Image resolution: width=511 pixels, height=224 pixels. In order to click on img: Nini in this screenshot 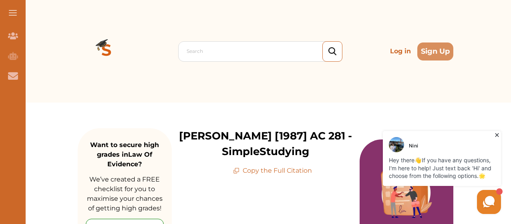, I will do `click(78, 16)`.